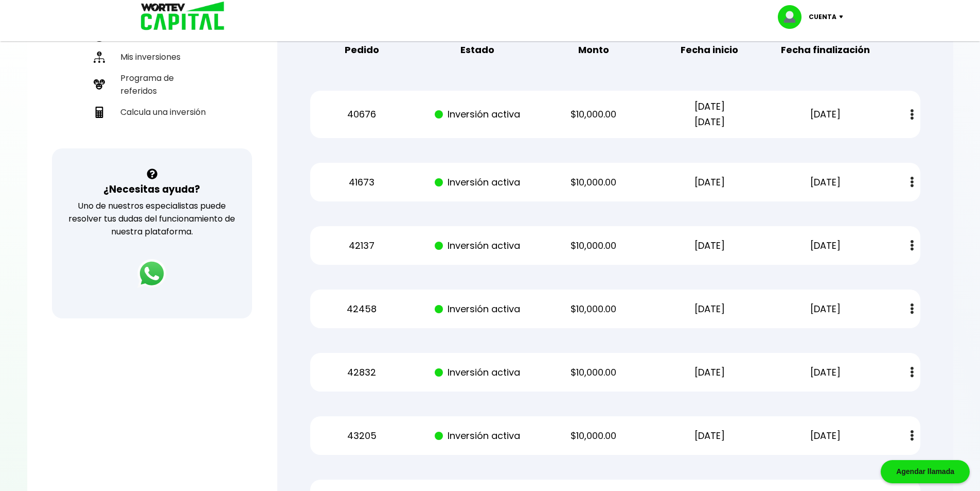 The image size is (980, 491). Describe the element at coordinates (362, 114) in the screenshot. I see `p: 40676` at that location.